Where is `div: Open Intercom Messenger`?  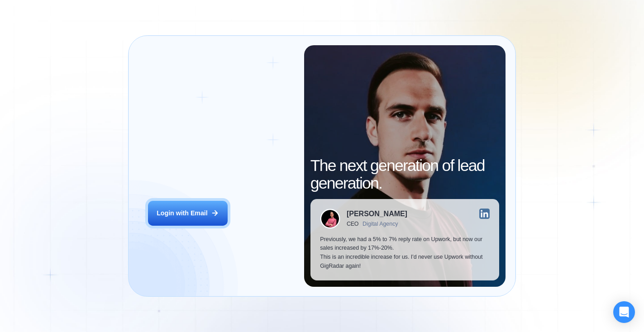
div: Open Intercom Messenger is located at coordinates (624, 312).